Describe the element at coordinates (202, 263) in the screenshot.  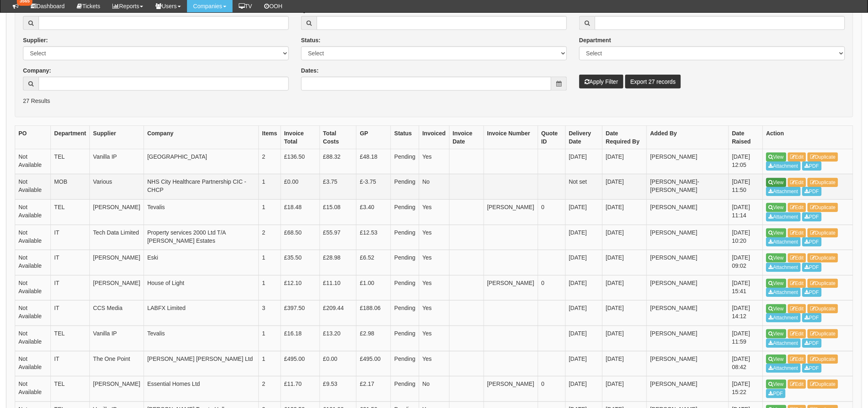
I see `td: Eski` at that location.